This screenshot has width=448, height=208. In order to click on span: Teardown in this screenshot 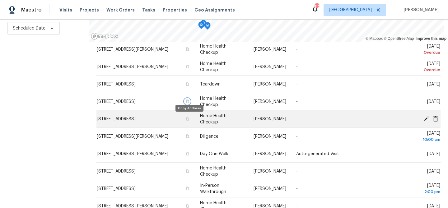, I will do `click(210, 84)`.